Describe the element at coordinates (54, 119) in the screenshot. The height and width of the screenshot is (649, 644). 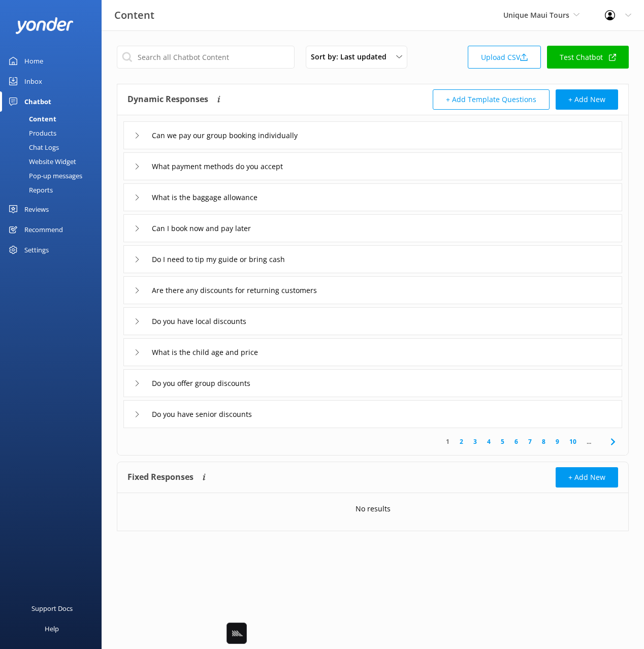
I see `a: Content` at that location.